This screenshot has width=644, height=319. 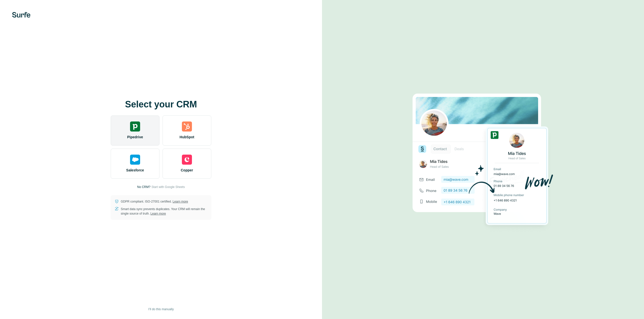 What do you see at coordinates (187, 126) in the screenshot?
I see `img: hubspot's logo` at bounding box center [187, 126].